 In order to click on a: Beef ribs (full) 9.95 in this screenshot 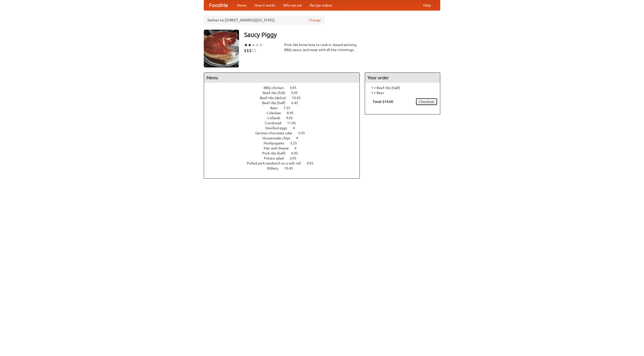, I will do `click(285, 93)`.